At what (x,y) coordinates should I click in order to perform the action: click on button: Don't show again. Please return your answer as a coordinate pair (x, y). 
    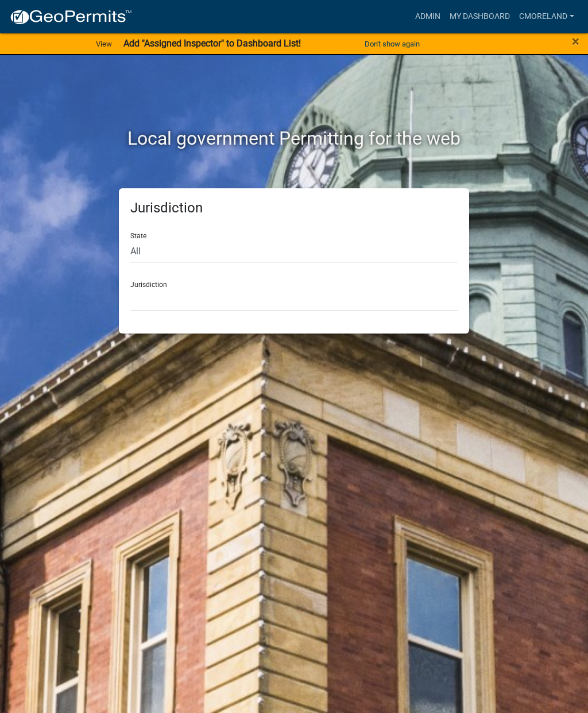
    Looking at the image, I should click on (393, 44).